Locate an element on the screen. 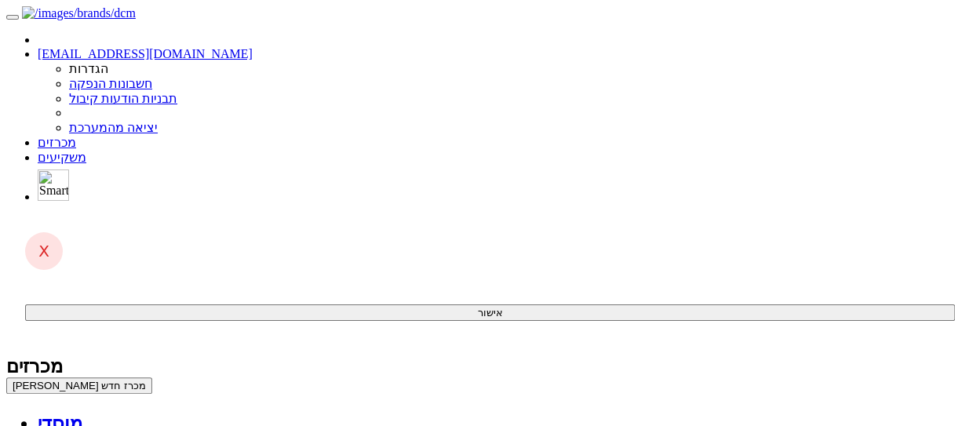 The width and height of the screenshot is (980, 426). span: X is located at coordinates (44, 251).